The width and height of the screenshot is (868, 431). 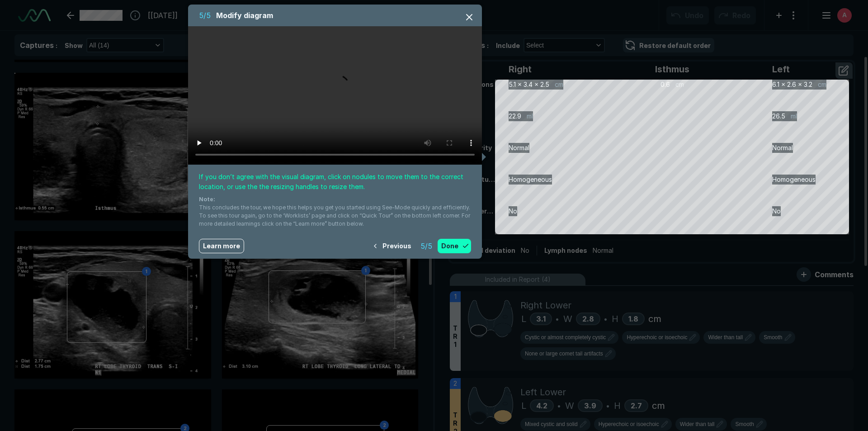 What do you see at coordinates (454, 246) in the screenshot?
I see `button: Done` at bounding box center [454, 246].